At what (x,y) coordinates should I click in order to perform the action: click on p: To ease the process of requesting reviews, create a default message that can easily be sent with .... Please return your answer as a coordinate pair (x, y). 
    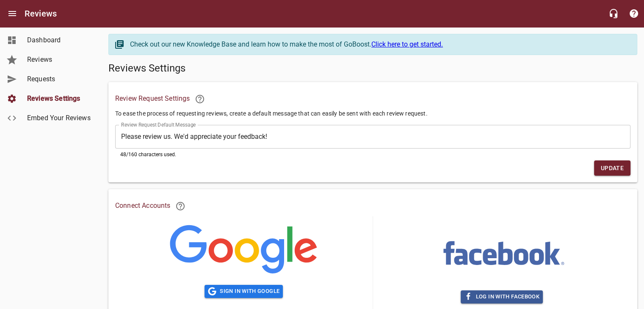
    Looking at the image, I should click on (373, 113).